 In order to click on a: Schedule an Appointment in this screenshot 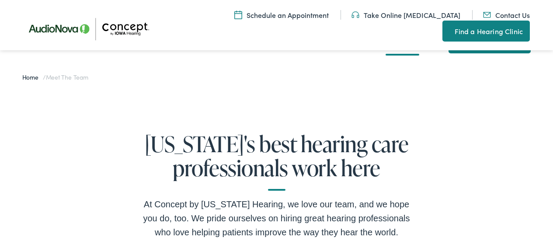, I will do `click(282, 15)`.